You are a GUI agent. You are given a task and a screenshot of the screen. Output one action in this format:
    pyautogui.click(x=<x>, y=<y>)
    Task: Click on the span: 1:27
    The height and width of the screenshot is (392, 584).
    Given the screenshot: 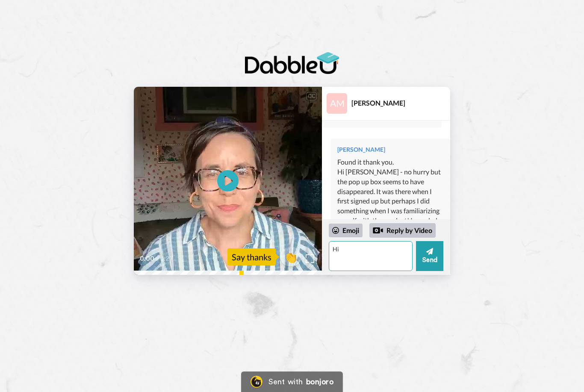 What is the action you would take?
    pyautogui.click(x=169, y=259)
    